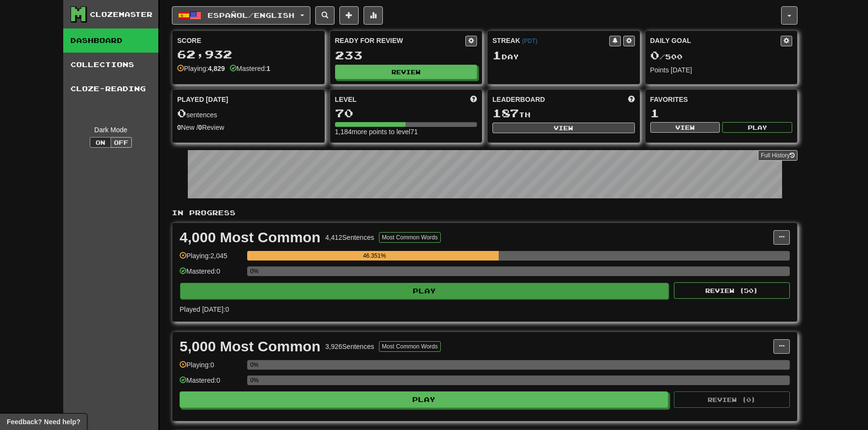 This screenshot has width=868, height=430. Describe the element at coordinates (248, 41) in the screenshot. I see `div: Score` at that location.